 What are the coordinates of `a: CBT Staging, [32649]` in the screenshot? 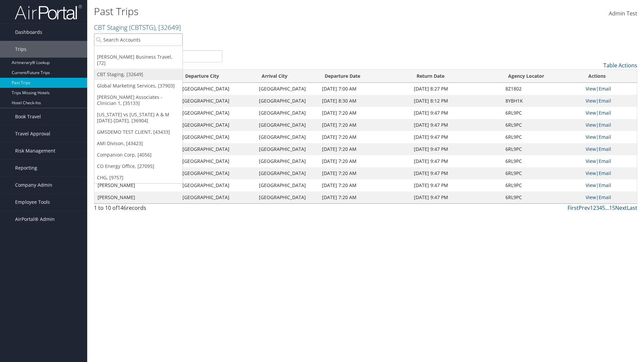 It's located at (138, 74).